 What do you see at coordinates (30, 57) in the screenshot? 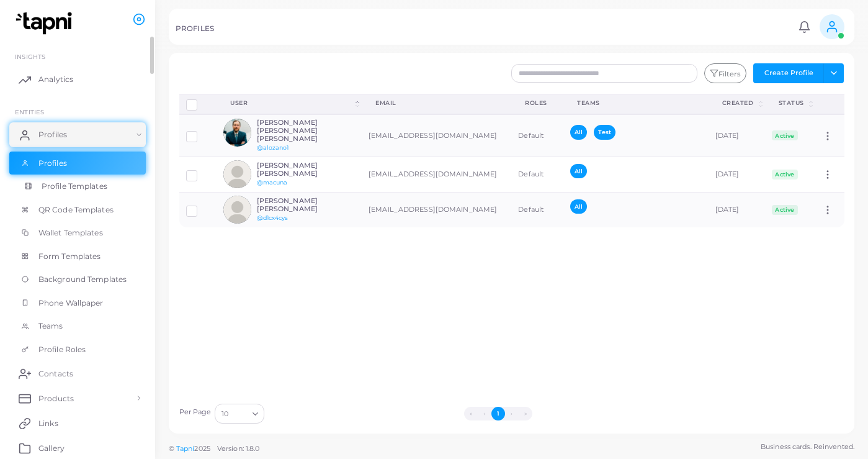
I see `span: INSIGHTS` at bounding box center [30, 57].